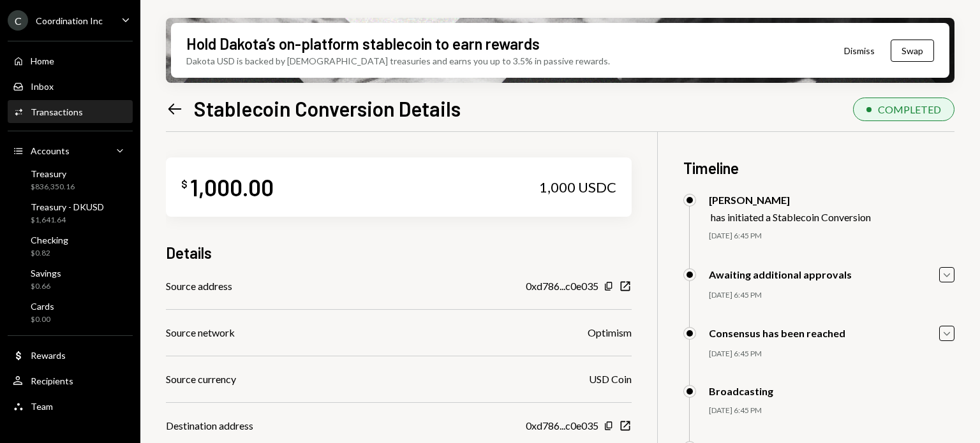 The width and height of the screenshot is (980, 443). What do you see at coordinates (70, 355) in the screenshot?
I see `a: Rewards` at bounding box center [70, 355].